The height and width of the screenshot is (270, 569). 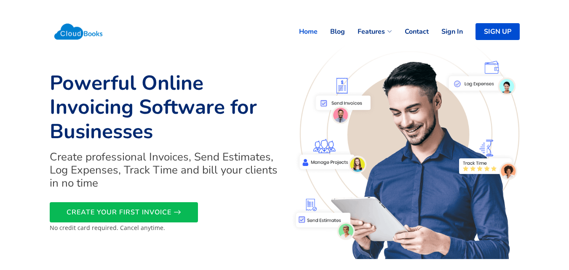 What do you see at coordinates (302, 32) in the screenshot?
I see `a: Home` at bounding box center [302, 32].